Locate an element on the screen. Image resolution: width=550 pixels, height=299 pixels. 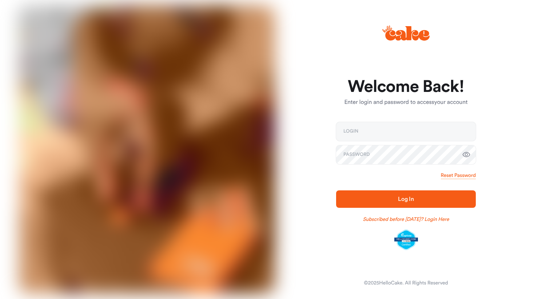
img: legit-script-certified.png is located at coordinates (406, 240).